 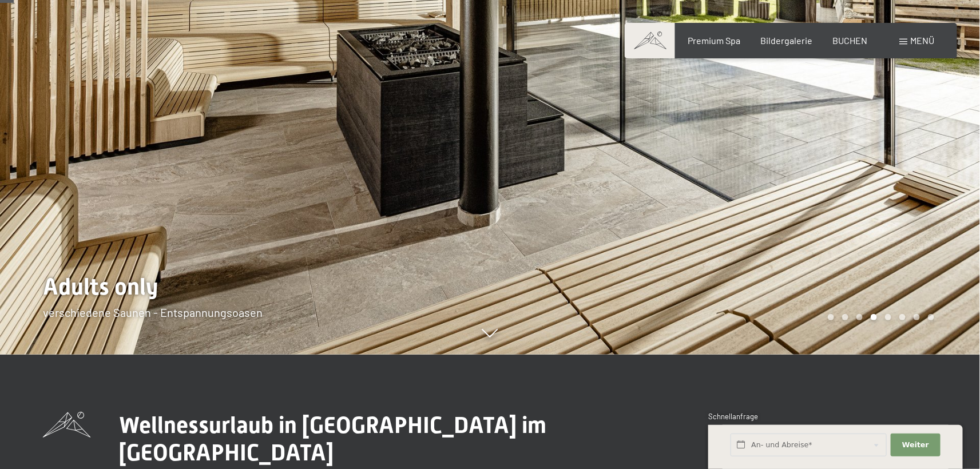 I want to click on span: Schnellanfrage, so click(x=733, y=416).